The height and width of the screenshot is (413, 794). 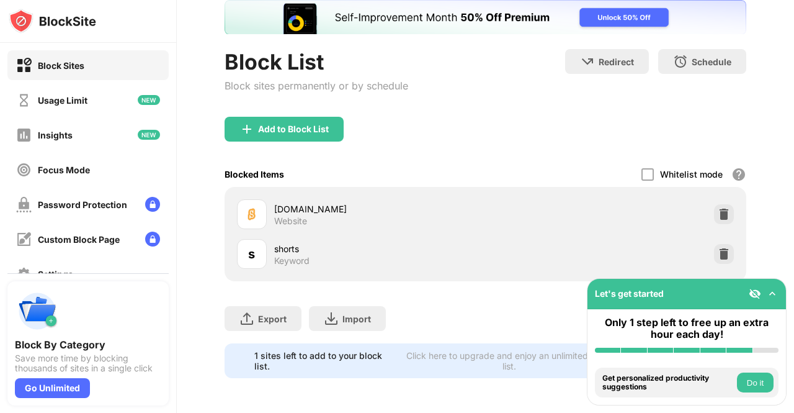 What do you see at coordinates (55, 274) in the screenshot?
I see `div: Settings` at bounding box center [55, 274].